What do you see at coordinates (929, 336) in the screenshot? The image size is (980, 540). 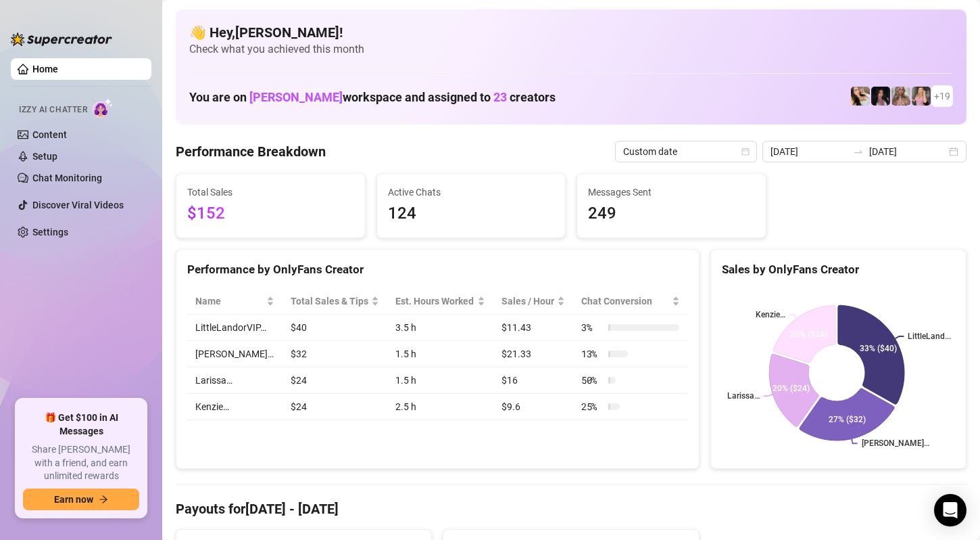 I see `text: LittleLand...` at bounding box center [929, 336].